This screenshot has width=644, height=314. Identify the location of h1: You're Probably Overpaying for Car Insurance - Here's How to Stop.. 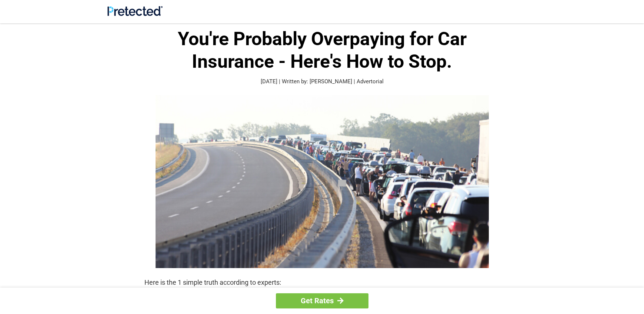
(322, 50).